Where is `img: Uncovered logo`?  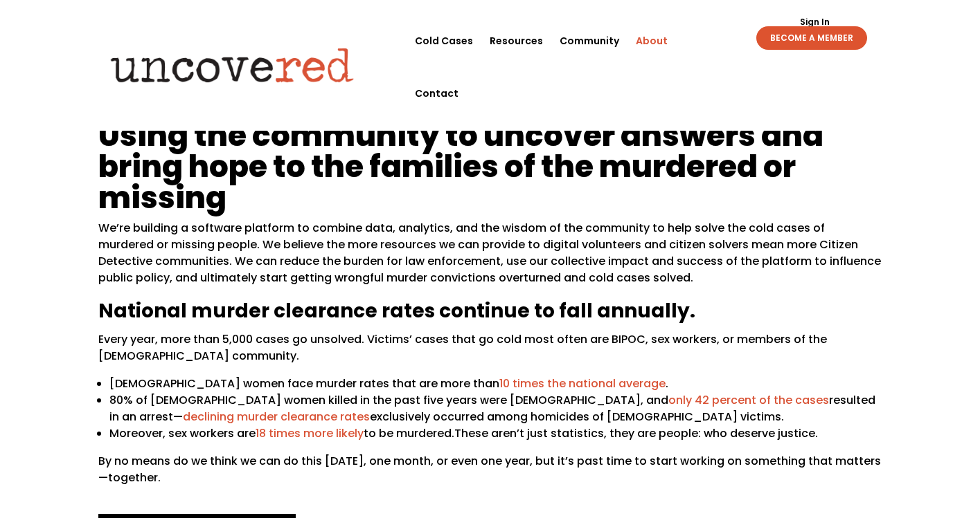 img: Uncovered logo is located at coordinates (232, 65).